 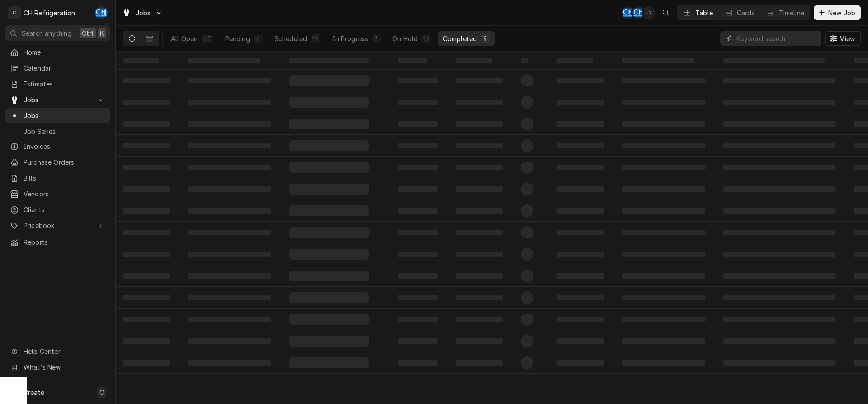 I want to click on input: Keyword search, so click(x=777, y=39).